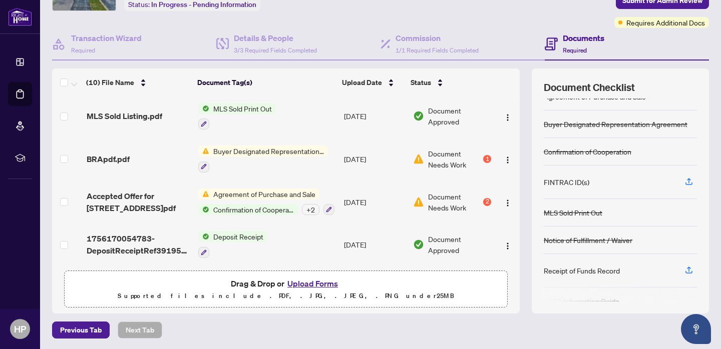 The height and width of the screenshot is (349, 721). Describe the element at coordinates (263, 159) in the screenshot. I see `button: Status IconBuyer Designated Representation Agreement` at that location.